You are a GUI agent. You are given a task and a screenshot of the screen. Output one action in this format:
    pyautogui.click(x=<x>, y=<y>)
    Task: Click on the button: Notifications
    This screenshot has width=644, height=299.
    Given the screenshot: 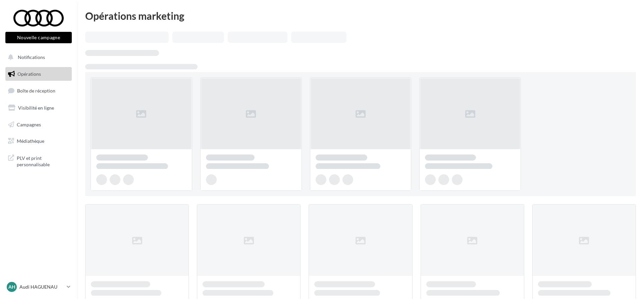 What is the action you would take?
    pyautogui.click(x=37, y=57)
    